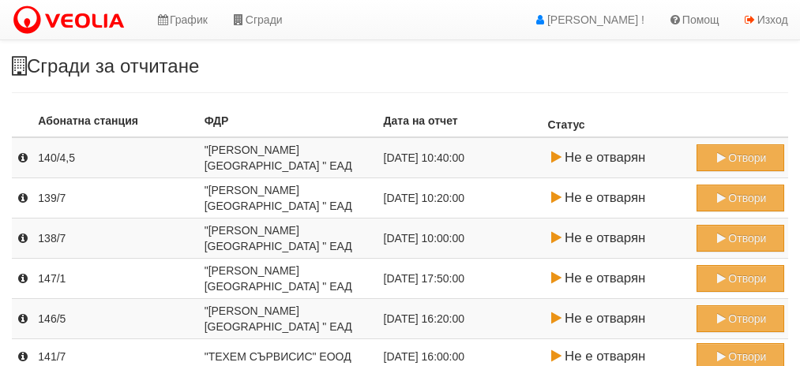 The image size is (800, 366). What do you see at coordinates (117, 239) in the screenshot?
I see `td: 138/7` at bounding box center [117, 239].